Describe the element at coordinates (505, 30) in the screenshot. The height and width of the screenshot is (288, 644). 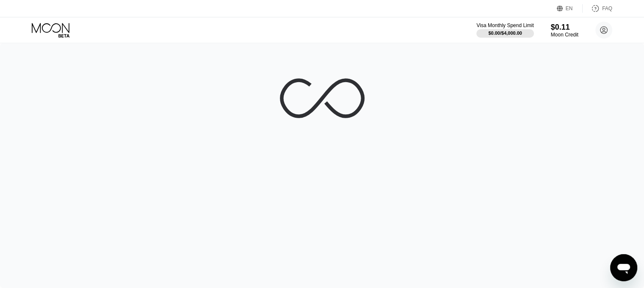
I see `div: Visa Monthly Spend Limit$0.00/$4,000.00` at that location.